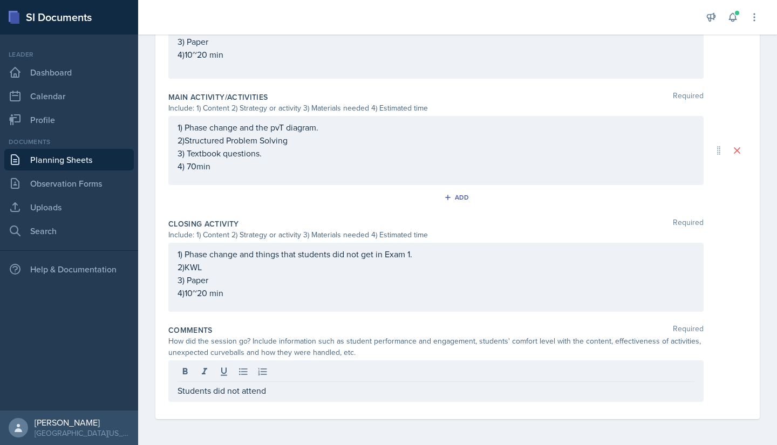 This screenshot has height=445, width=777. I want to click on a: Search, so click(69, 231).